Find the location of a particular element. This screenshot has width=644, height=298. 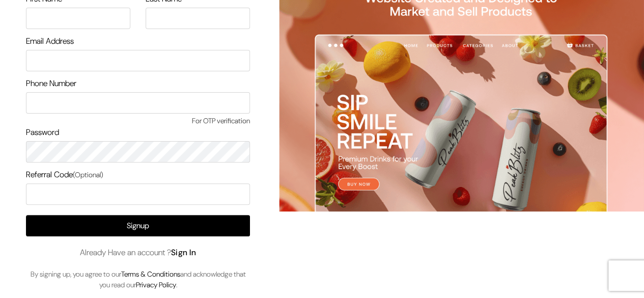

a: Privacy Policy is located at coordinates (156, 285).